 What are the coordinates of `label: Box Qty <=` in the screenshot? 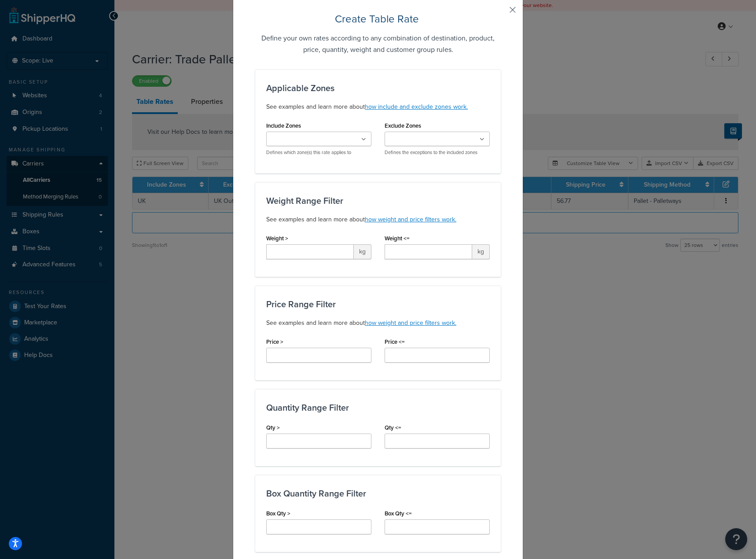 It's located at (398, 513).